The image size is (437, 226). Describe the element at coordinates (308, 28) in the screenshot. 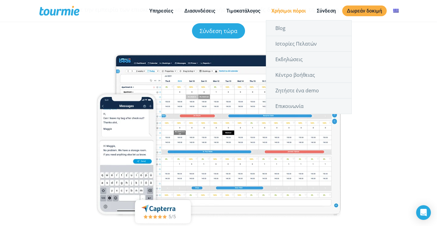

I see `a: Blog` at that location.